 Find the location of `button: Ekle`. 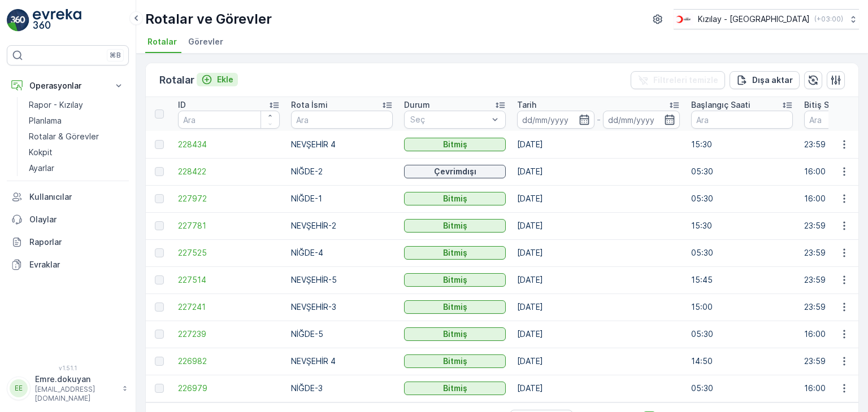

button: Ekle is located at coordinates (217, 80).